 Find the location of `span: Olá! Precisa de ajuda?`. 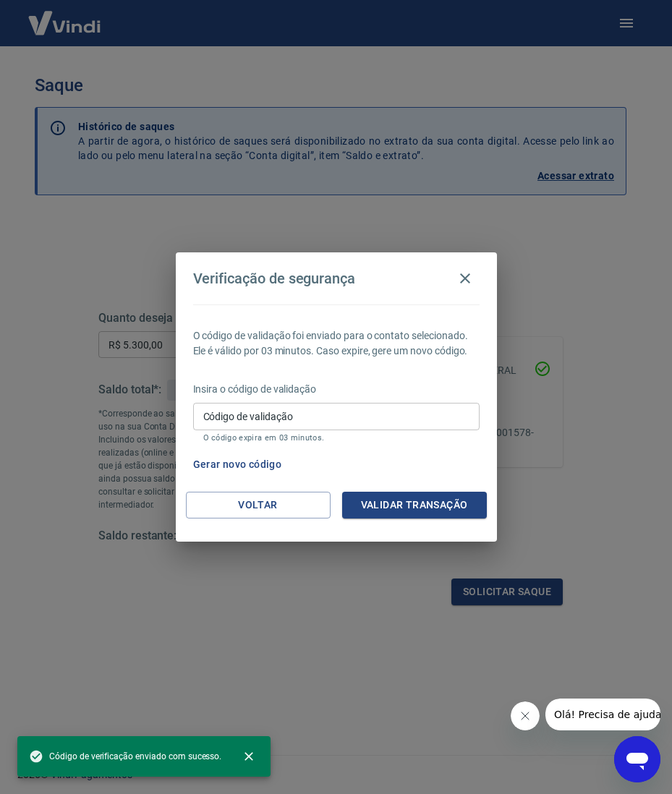

span: Olá! Precisa de ajuda? is located at coordinates (65, 16).